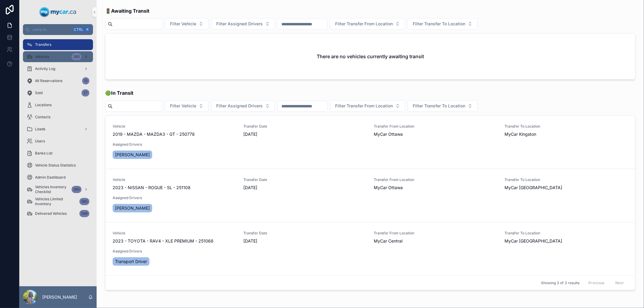 The width and height of the screenshot is (644, 308). Describe the element at coordinates (58, 12) in the screenshot. I see `img: App logo` at that location.